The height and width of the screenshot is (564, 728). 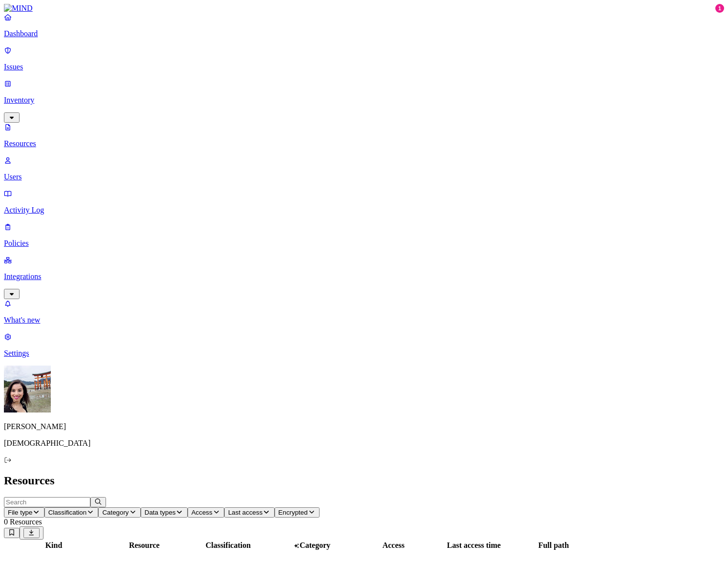 What do you see at coordinates (364, 100) in the screenshot?
I see `p: Inventory` at bounding box center [364, 100].